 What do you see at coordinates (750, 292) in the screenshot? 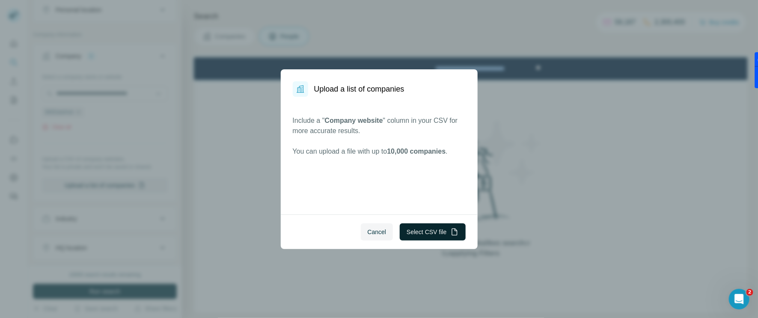
I see `span: 2` at bounding box center [750, 292].